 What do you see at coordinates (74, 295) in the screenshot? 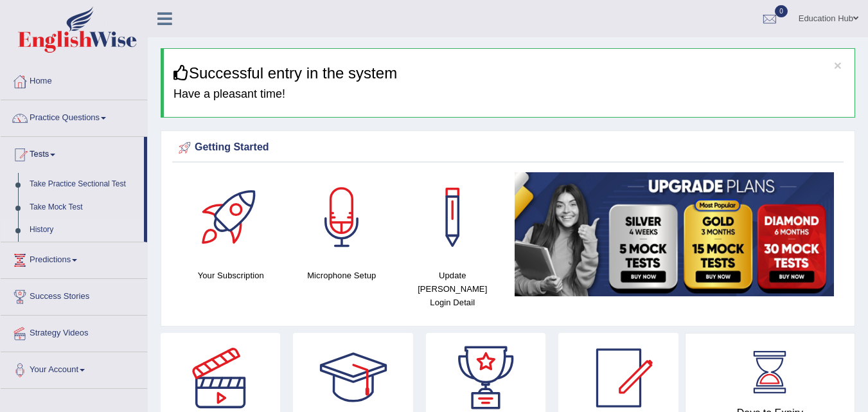
I see `a: Success Stories` at bounding box center [74, 295].